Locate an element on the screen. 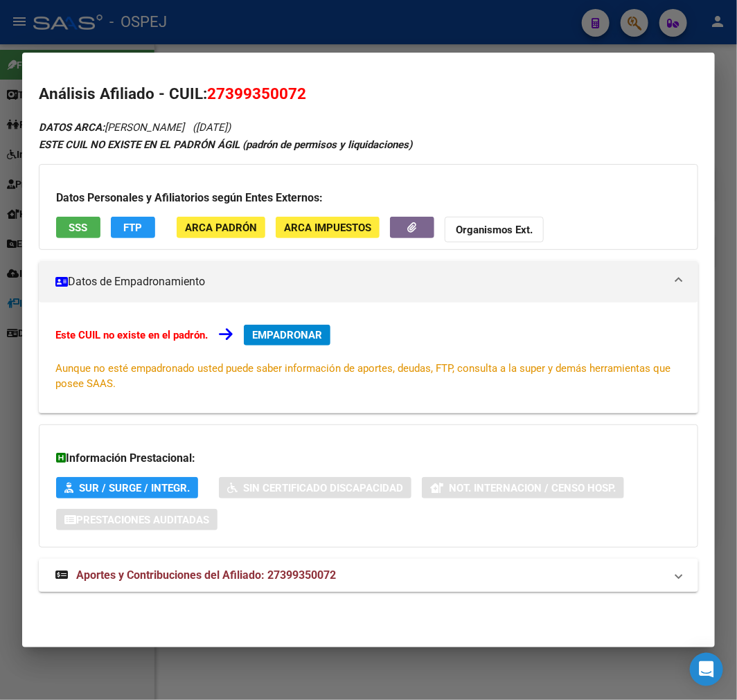 The height and width of the screenshot is (700, 737). strong: Organismos Ext. is located at coordinates (494, 230).